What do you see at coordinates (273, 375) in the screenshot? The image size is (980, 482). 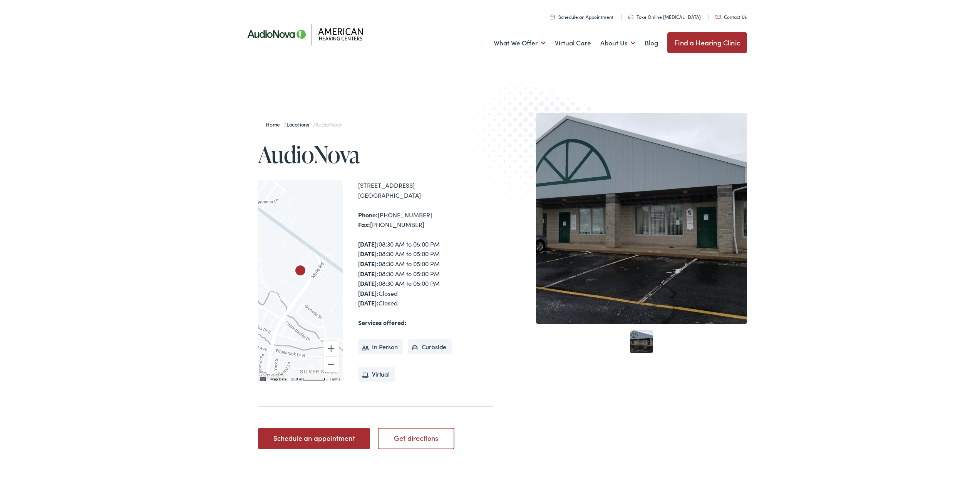 I see `img: Google` at bounding box center [273, 375].